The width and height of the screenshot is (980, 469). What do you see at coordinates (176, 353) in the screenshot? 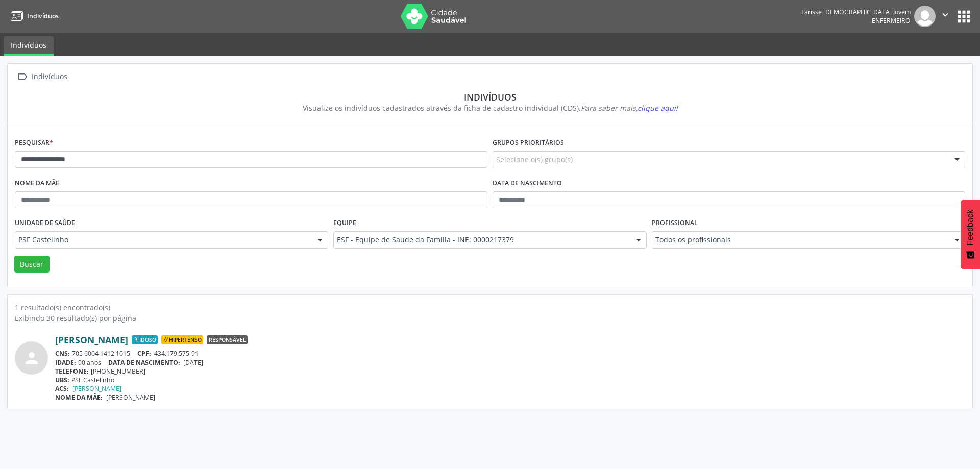
I see `span: 434.179.575-91` at bounding box center [176, 353].